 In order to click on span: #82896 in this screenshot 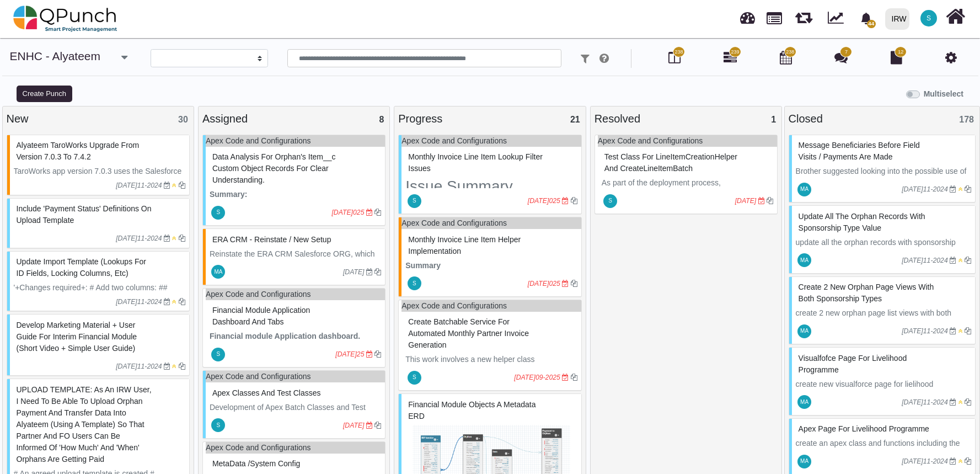, I will do `click(671, 162)`.